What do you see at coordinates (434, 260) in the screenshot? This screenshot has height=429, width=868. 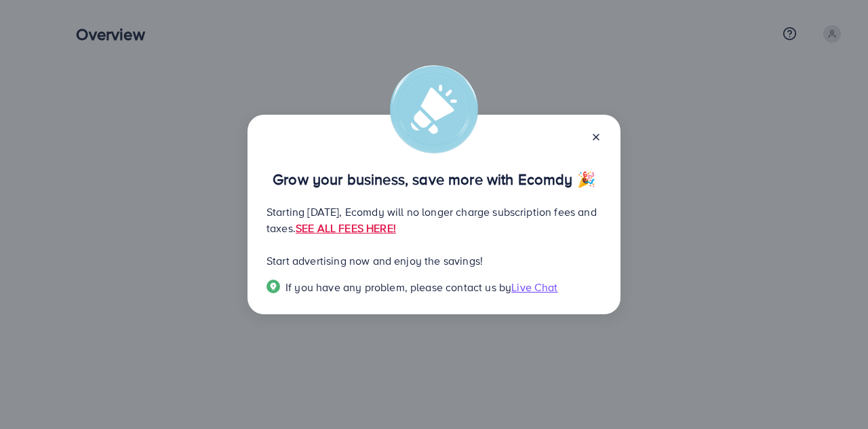 I see `p: Start advertising now and enjoy the savings!` at bounding box center [434, 260].